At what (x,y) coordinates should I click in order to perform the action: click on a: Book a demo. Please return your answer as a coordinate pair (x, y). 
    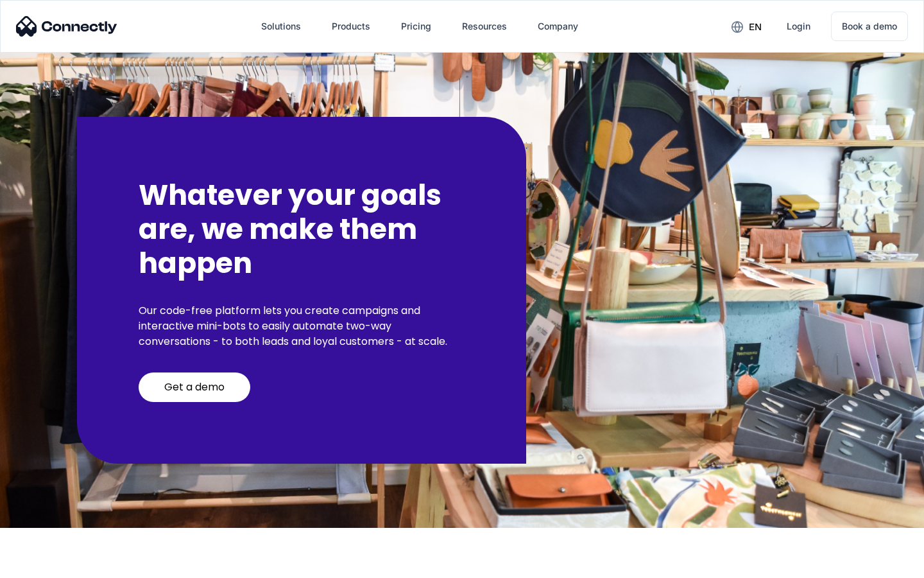
    Looking at the image, I should click on (869, 26).